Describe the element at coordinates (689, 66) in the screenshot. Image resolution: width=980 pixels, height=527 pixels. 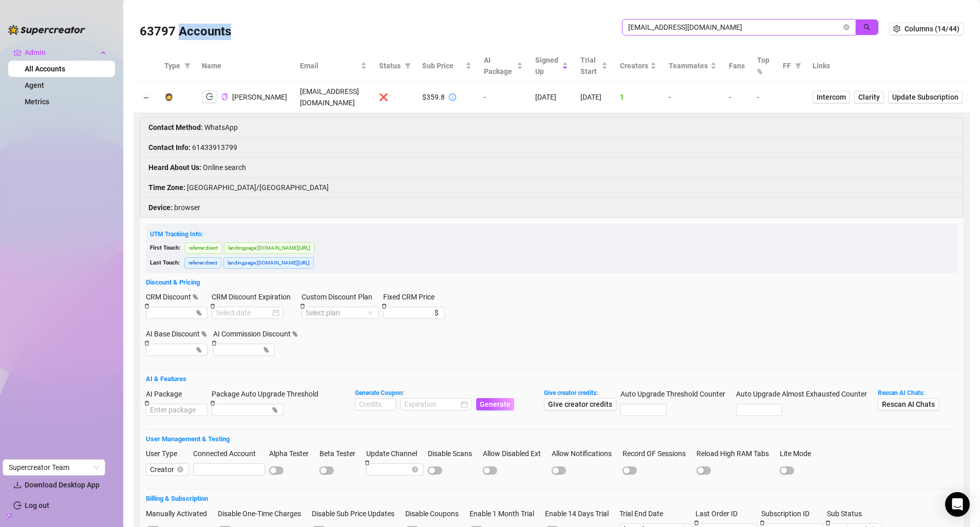
I see `span: Teammates` at that location.